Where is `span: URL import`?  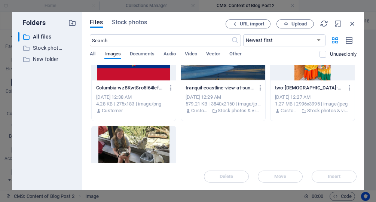
span: URL import is located at coordinates (252, 24).